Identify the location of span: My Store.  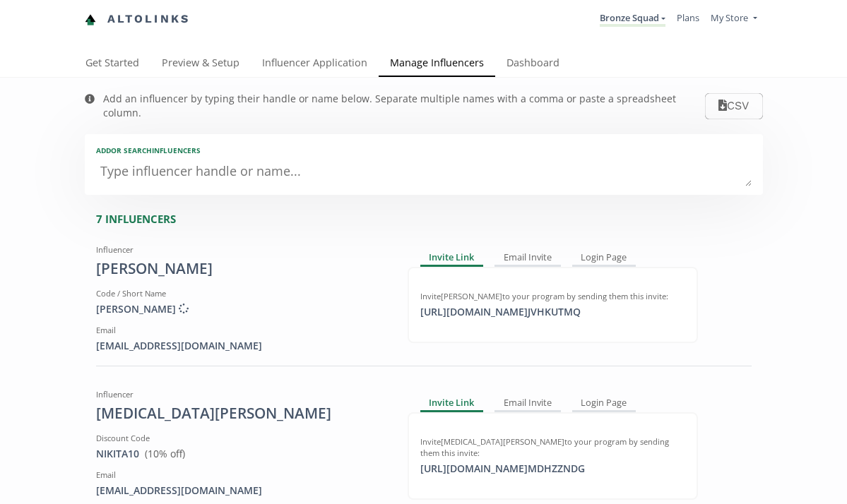
(729, 17).